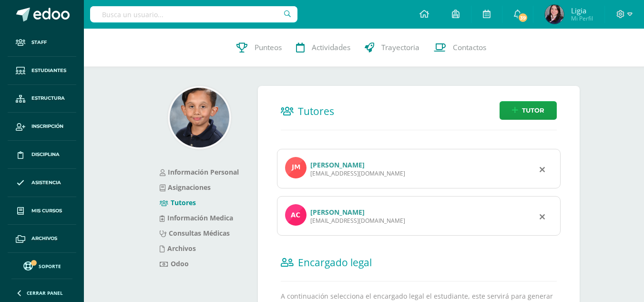 Image resolution: width=644 pixels, height=302 pixels. Describe the element at coordinates (401, 47) in the screenshot. I see `span: Trayectoria` at that location.